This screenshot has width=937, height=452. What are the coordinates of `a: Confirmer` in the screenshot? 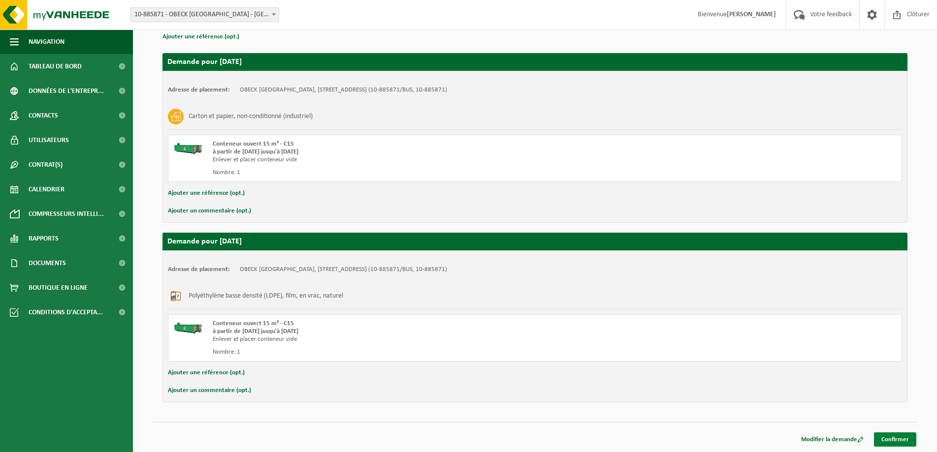 It's located at (895, 440).